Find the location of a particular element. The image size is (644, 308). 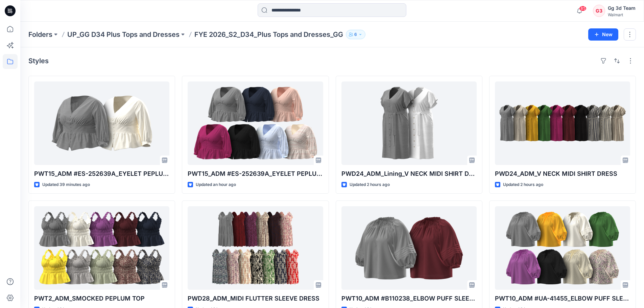

a: PWD28_ADM_MIDI FLUTTER SLEEVE DRESS is located at coordinates (255, 248).